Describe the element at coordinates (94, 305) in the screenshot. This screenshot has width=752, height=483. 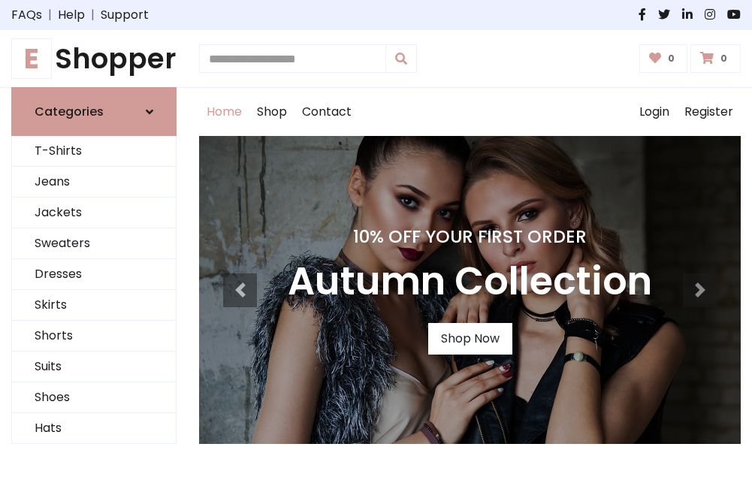
I see `a: Skirts` at that location.